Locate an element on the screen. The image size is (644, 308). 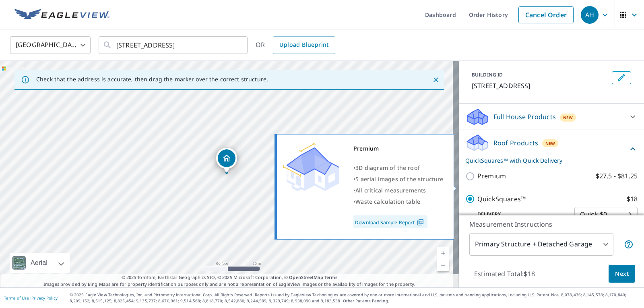
p: Full House Products is located at coordinates (524, 117).